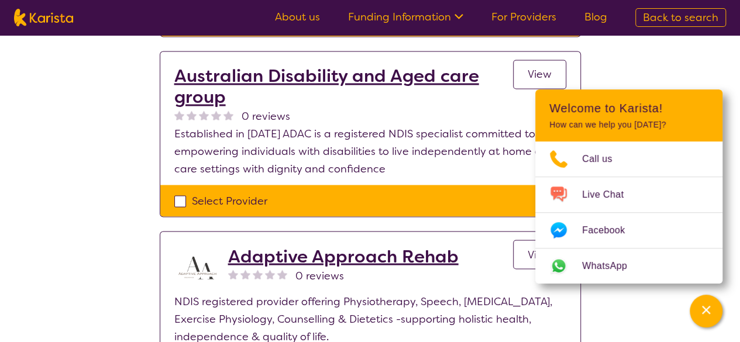 This screenshot has width=740, height=342. Describe the element at coordinates (628, 266) in the screenshot. I see `a: Web link opens in a new tab.` at that location.